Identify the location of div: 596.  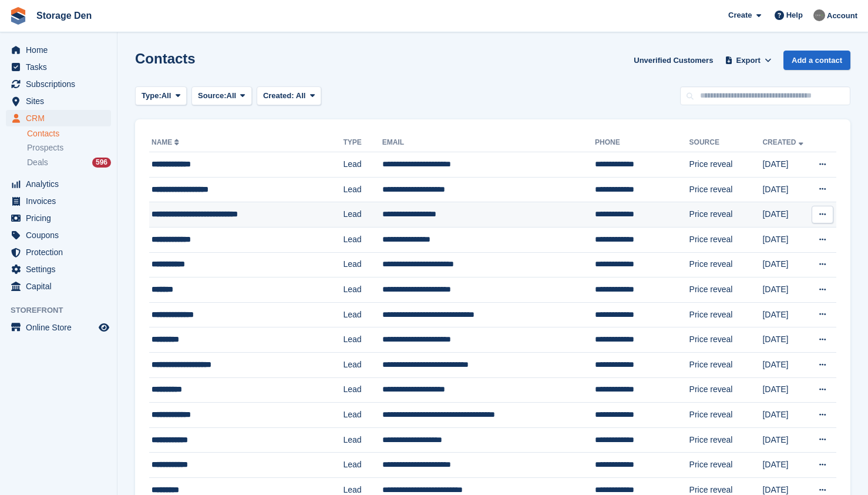
(102, 162).